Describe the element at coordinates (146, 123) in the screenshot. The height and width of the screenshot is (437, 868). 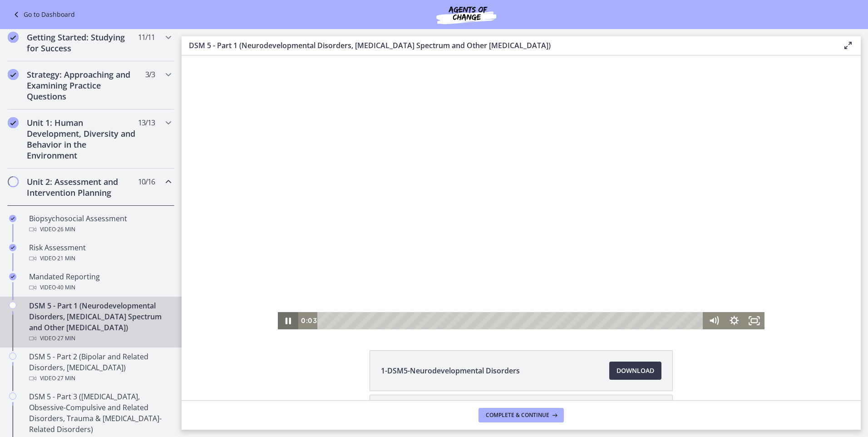
I see `span: 13 / 13` at that location.